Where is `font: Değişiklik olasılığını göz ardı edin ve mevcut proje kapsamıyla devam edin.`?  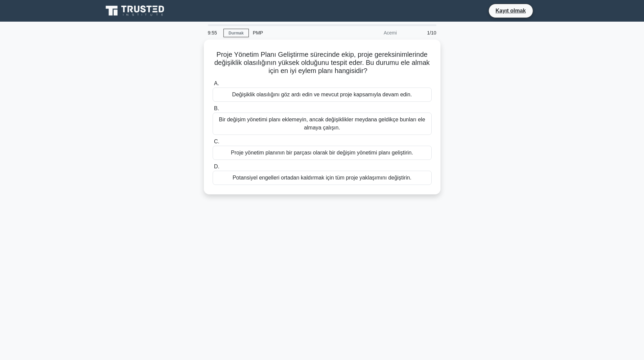
font: Değişiklik olasılığını göz ardı edin ve mevcut proje kapsamıyla devam edin. is located at coordinates (322, 94).